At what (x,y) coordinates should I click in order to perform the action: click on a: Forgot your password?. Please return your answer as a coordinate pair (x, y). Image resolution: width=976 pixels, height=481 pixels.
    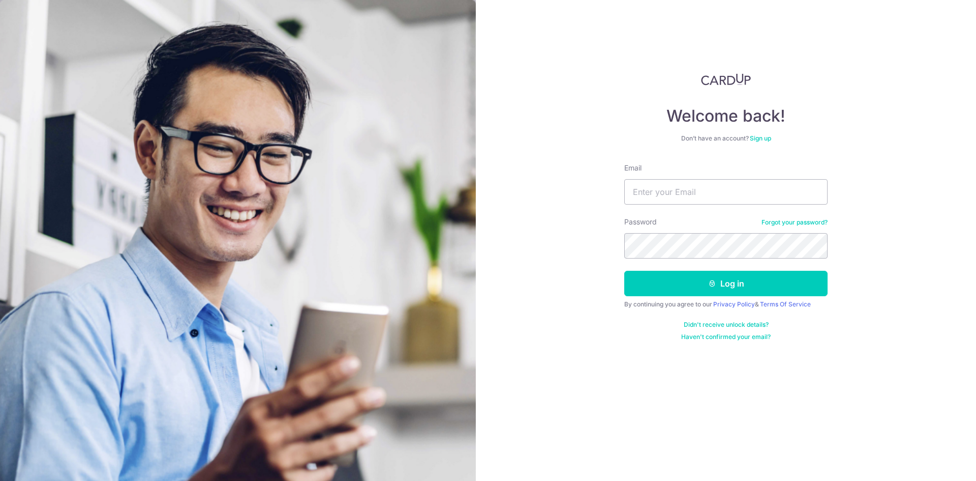
    Looking at the image, I should click on (795, 222).